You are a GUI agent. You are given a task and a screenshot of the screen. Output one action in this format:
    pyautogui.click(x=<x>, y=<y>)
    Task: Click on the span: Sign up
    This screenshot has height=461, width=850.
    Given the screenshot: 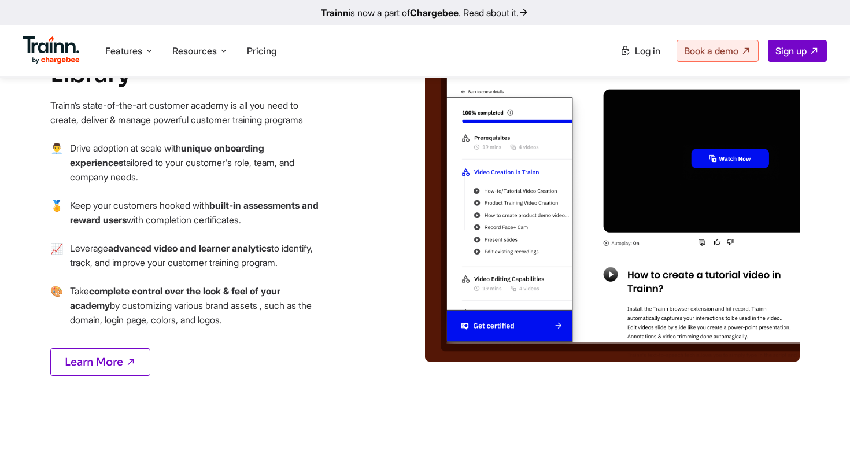 What is the action you would take?
    pyautogui.click(x=791, y=51)
    